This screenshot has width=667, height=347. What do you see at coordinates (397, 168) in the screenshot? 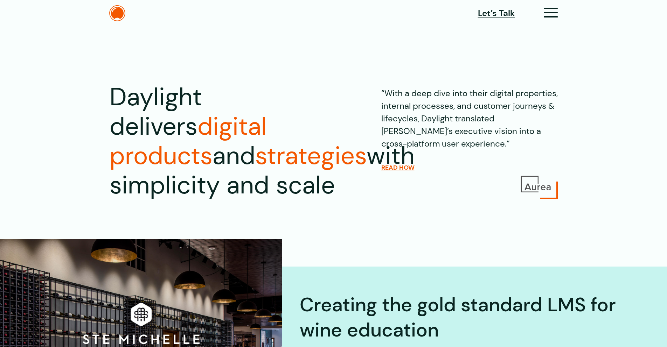
I see `span: READ HOW` at bounding box center [397, 168].